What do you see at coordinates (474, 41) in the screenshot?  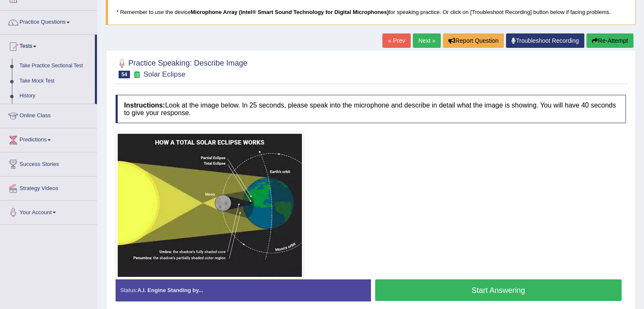 I see `button: Report Question` at bounding box center [474, 41].